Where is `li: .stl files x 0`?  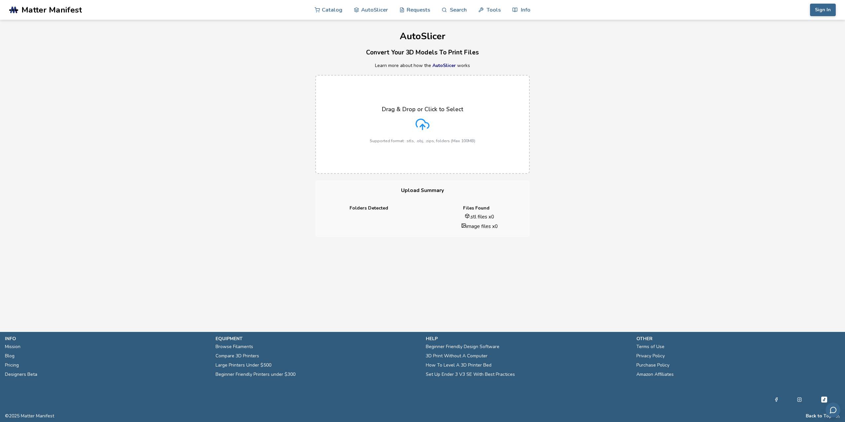
li: .stl files x 0 is located at coordinates (479, 216).